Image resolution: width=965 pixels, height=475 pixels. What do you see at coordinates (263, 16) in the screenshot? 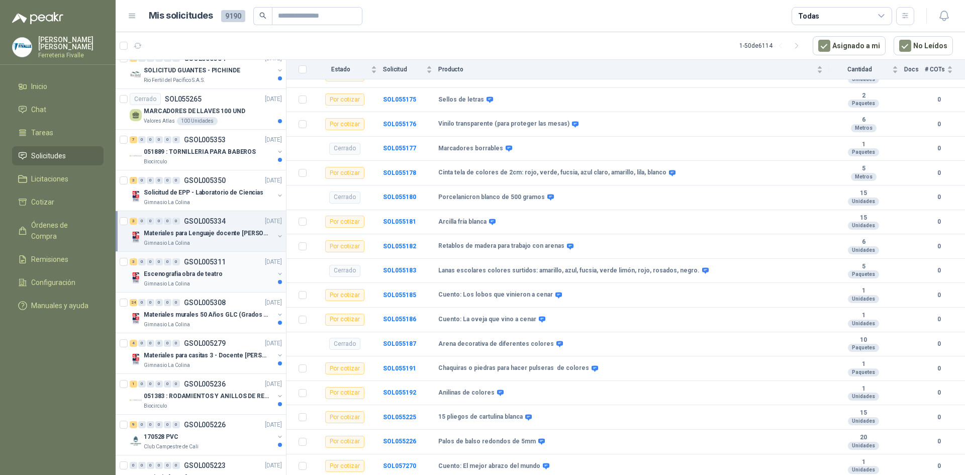
I see `span: search` at bounding box center [263, 16].